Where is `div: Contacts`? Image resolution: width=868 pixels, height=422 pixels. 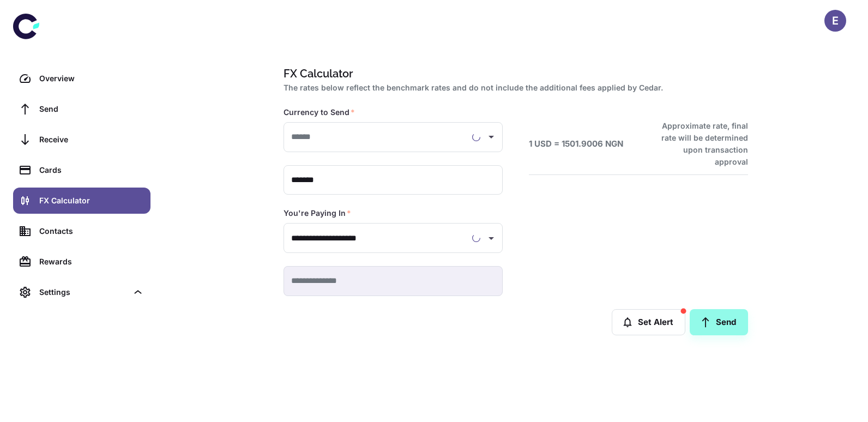 div: Contacts is located at coordinates (91, 231).